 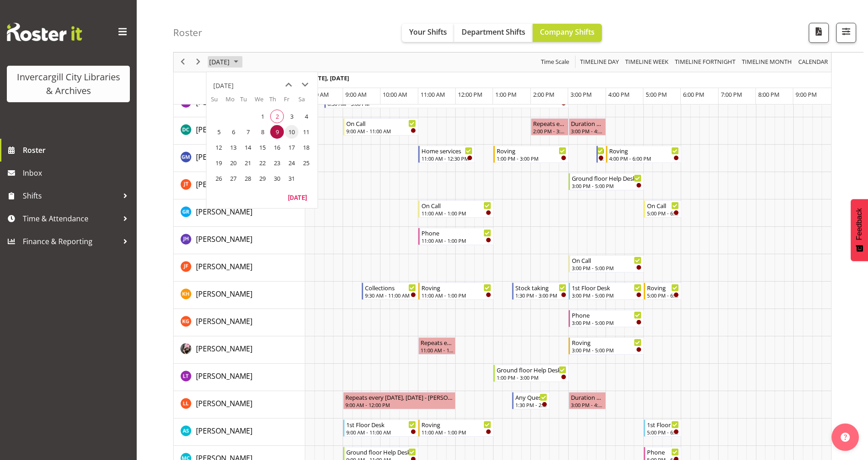 I want to click on button: Next, so click(x=198, y=62).